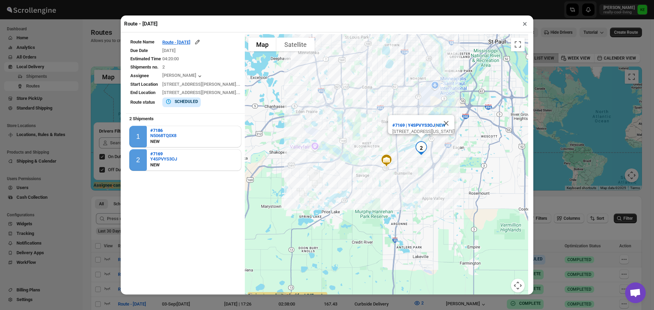 Image resolution: width=654 pixels, height=310 pixels. I want to click on b: #7169, so click(156, 153).